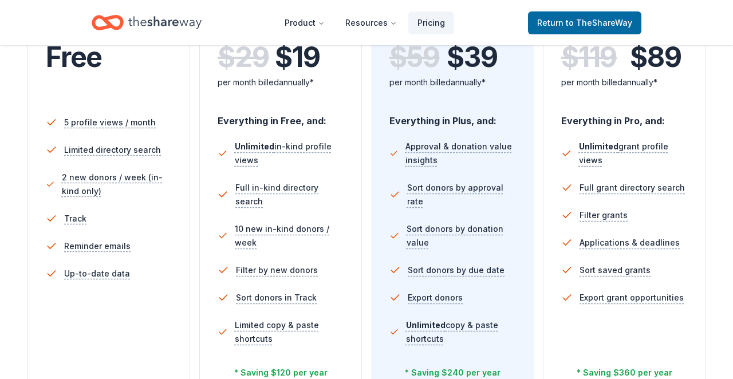 The image size is (733, 379). What do you see at coordinates (280, 116) in the screenshot?
I see `div: Everything in Free, and:` at bounding box center [280, 116].